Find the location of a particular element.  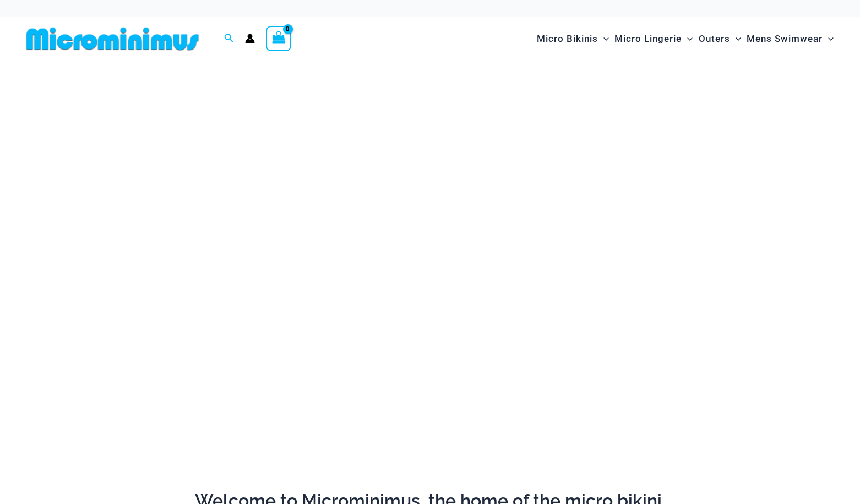

span: Mens Swimwear is located at coordinates (784, 38).